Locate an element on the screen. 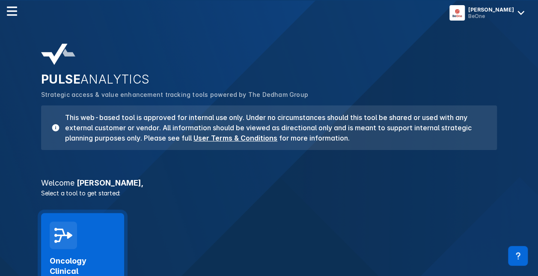 The height and width of the screenshot is (276, 538). h2: PULSE is located at coordinates (269, 79).